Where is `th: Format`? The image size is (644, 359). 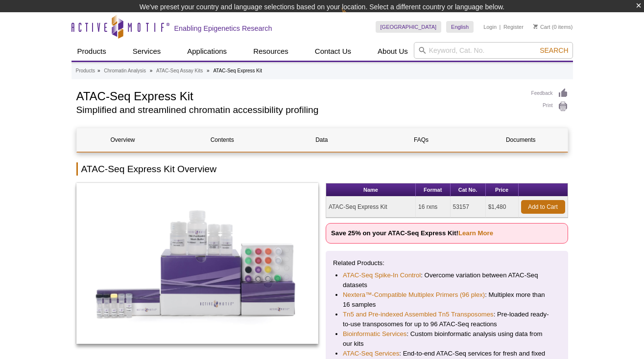
th: Format is located at coordinates (433, 190).